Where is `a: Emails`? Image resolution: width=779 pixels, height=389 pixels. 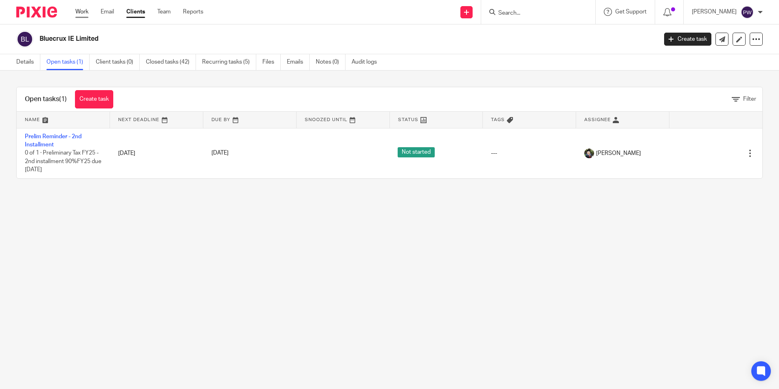
a: Emails is located at coordinates (298, 62).